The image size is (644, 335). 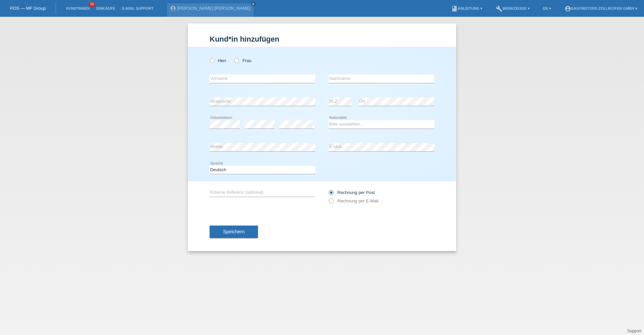 I want to click on span: 39, so click(x=92, y=5).